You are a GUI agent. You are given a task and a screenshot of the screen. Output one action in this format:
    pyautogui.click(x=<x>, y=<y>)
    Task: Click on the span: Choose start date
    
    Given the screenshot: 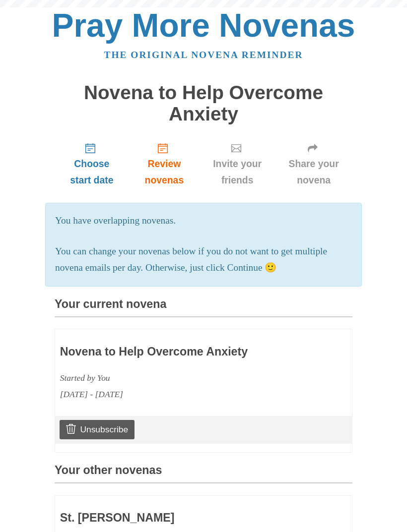 What is the action you would take?
    pyautogui.click(x=92, y=172)
    